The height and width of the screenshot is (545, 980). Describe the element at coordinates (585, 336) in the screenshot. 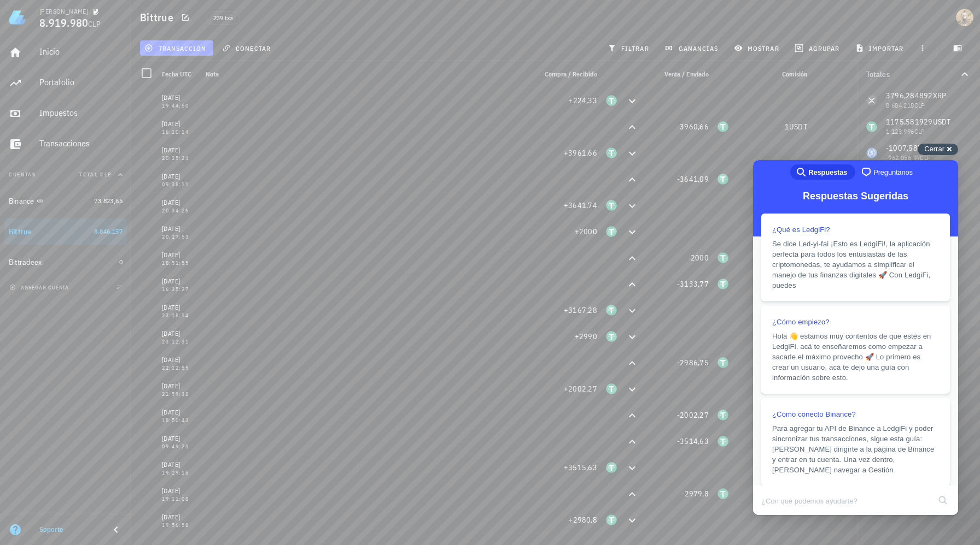

I see `span: +2990` at that location.